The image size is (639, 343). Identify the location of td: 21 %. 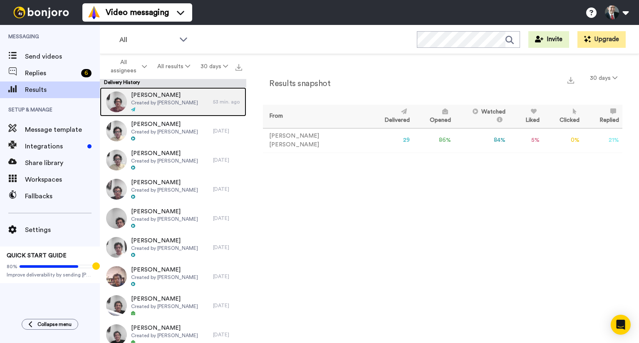
(603, 140).